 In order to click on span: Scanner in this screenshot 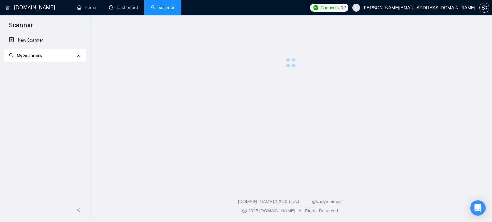, I will do `click(21, 27)`.